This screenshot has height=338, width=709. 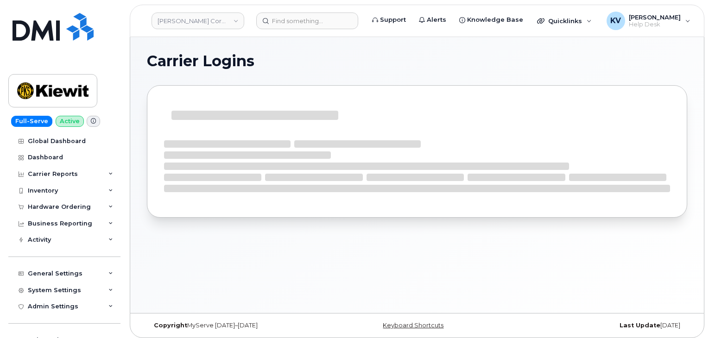 What do you see at coordinates (640, 325) in the screenshot?
I see `strong: Last Update` at bounding box center [640, 325].